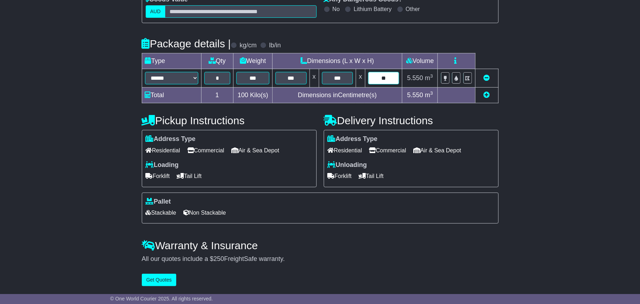 The height and width of the screenshot is (304, 640). Describe the element at coordinates (373, 9) in the screenshot. I see `label: Lithium Battery` at that location.